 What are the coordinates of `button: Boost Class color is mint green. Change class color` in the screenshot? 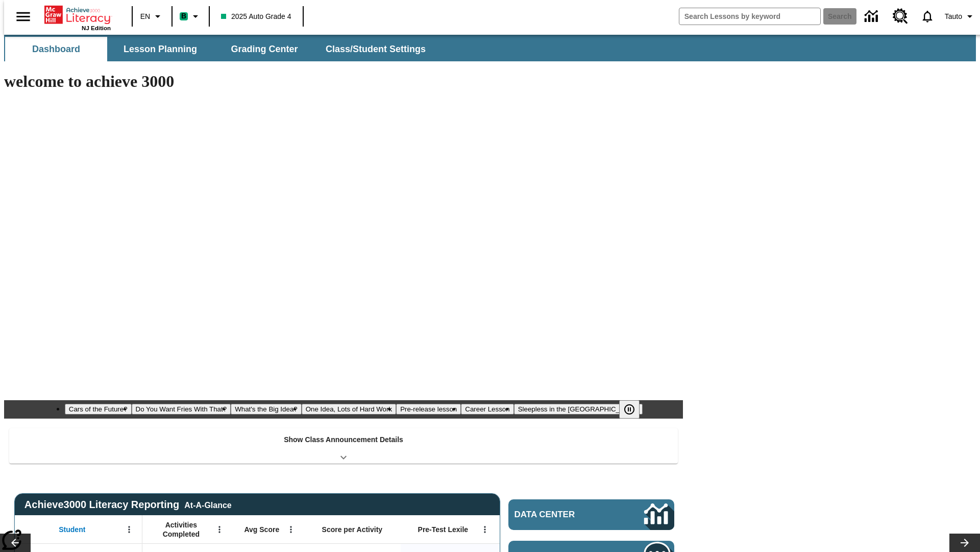 It's located at (190, 16).